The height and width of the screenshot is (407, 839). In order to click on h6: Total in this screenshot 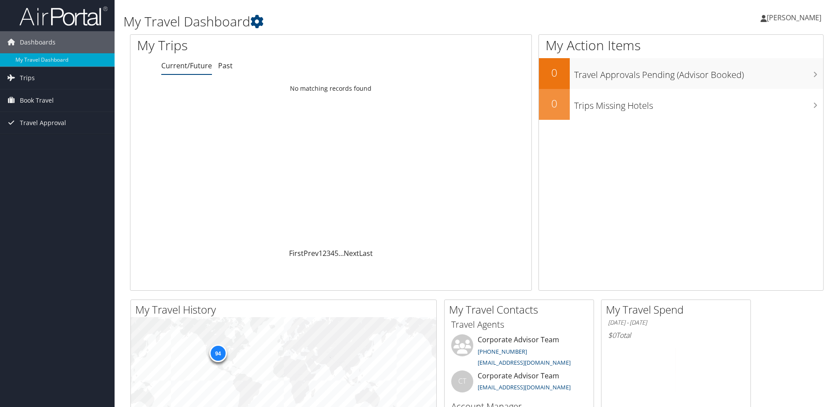, I will do `click(676, 335)`.